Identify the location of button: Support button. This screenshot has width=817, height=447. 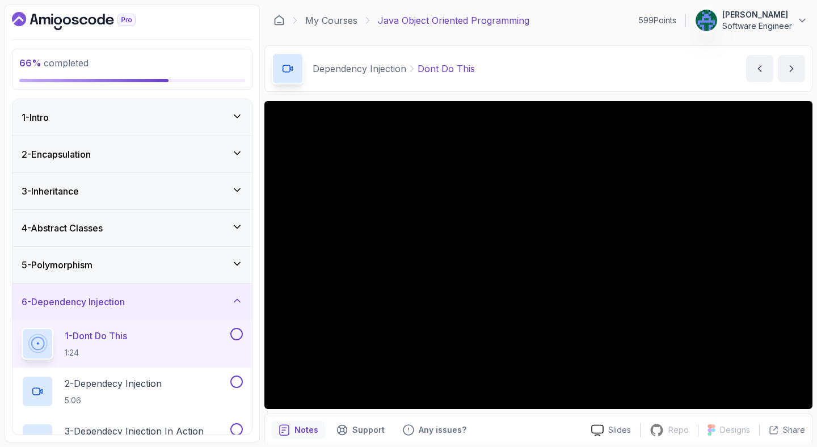
(360, 430).